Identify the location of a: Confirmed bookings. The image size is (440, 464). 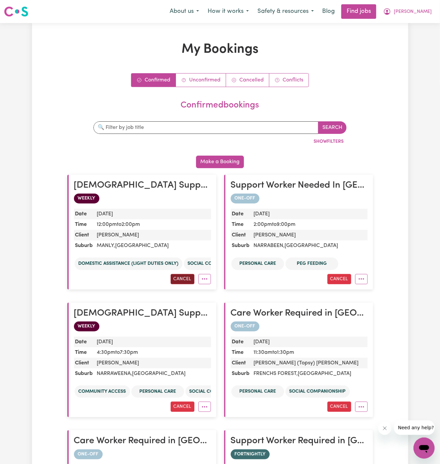
(153, 80).